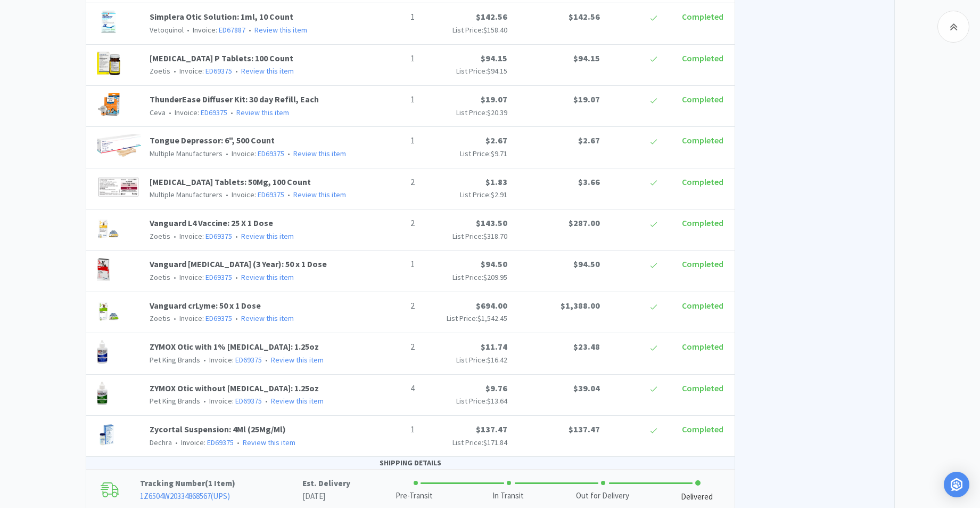 This screenshot has width=980, height=508. Describe the element at coordinates (326, 483) in the screenshot. I see `p: Est. Delivery` at that location.